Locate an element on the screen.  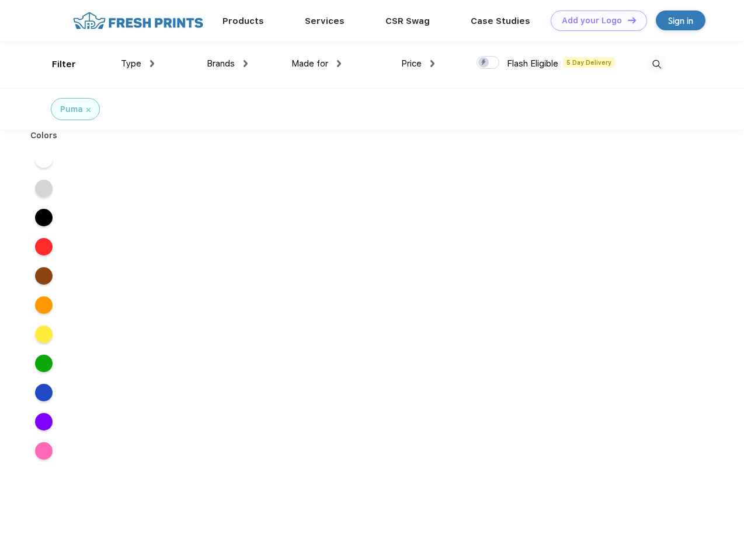
span: Type is located at coordinates (131, 63).